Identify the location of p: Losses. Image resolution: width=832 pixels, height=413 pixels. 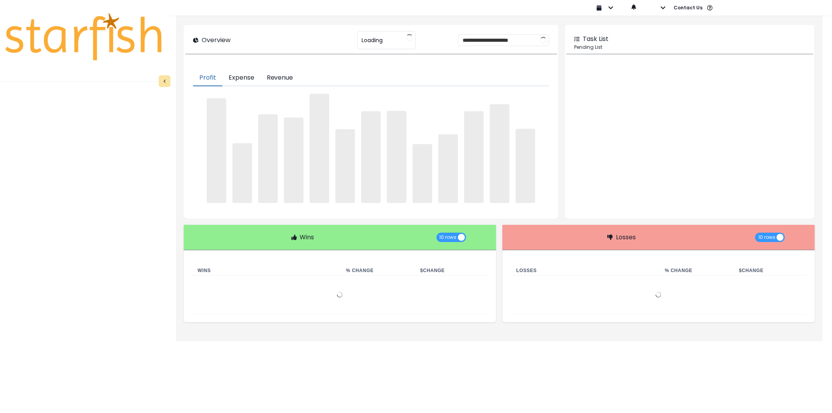
(626, 237).